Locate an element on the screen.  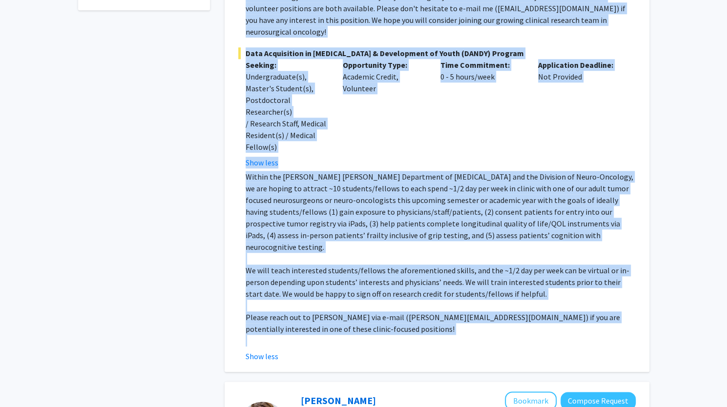
div: Undergraduate(s), Master's Student(s), Postdoctoral Researcher(s) / Research Staff, Medical Resid... is located at coordinates (287, 112).